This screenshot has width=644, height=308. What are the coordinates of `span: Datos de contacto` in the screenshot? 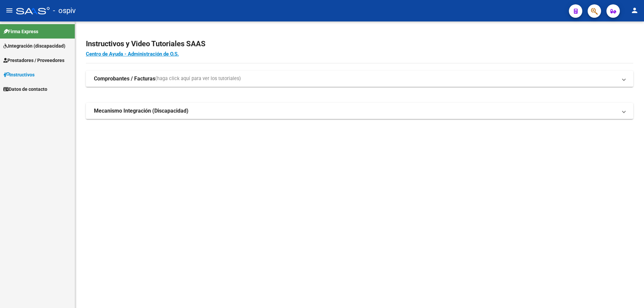 It's located at (25, 89).